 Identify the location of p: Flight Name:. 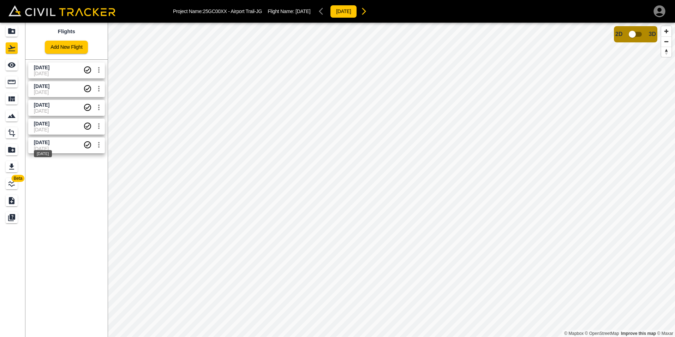
(289, 11).